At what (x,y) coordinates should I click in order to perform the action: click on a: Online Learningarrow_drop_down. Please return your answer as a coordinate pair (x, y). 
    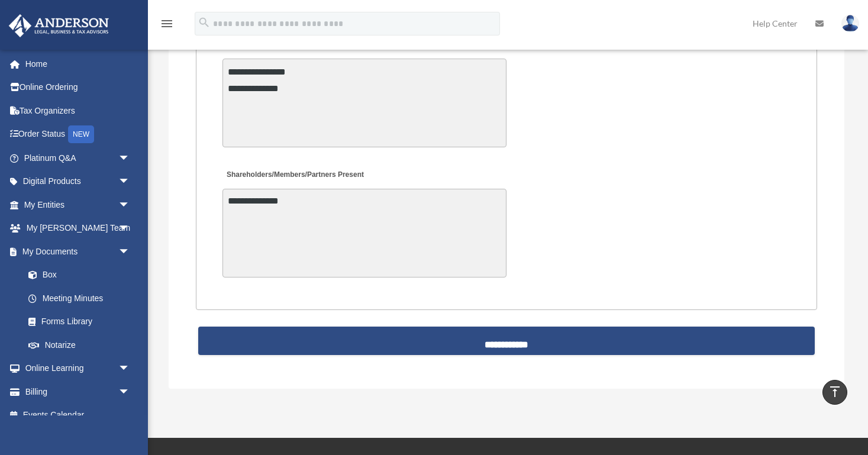
    Looking at the image, I should click on (78, 369).